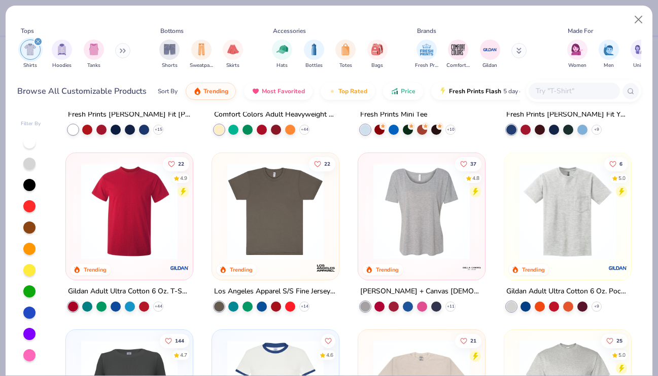 The height and width of the screenshot is (376, 658). What do you see at coordinates (377, 49) in the screenshot?
I see `img: Bags Image` at bounding box center [377, 49].